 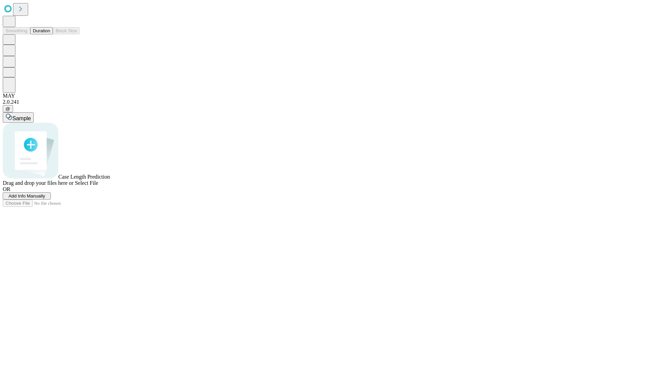 What do you see at coordinates (330, 96) in the screenshot?
I see `div: MAY` at bounding box center [330, 96].